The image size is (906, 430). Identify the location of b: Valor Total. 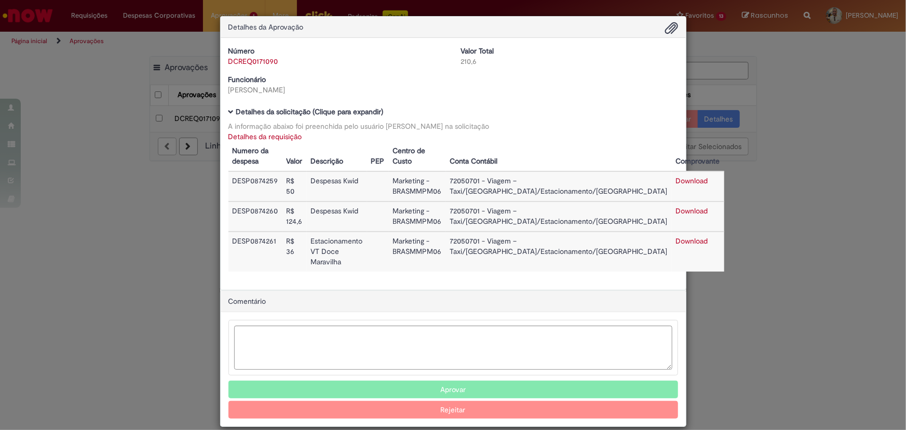
(478, 51).